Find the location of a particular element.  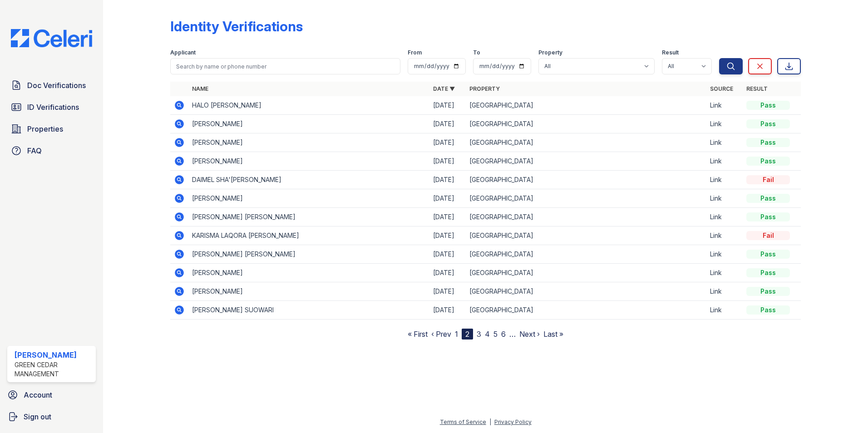

label: Result is located at coordinates (671, 52).